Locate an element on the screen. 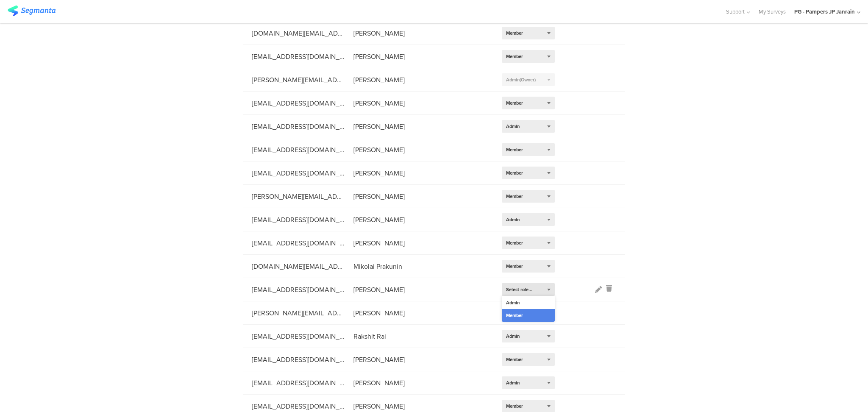 Image resolution: width=868 pixels, height=412 pixels. img: segmanta logo is located at coordinates (31, 11).